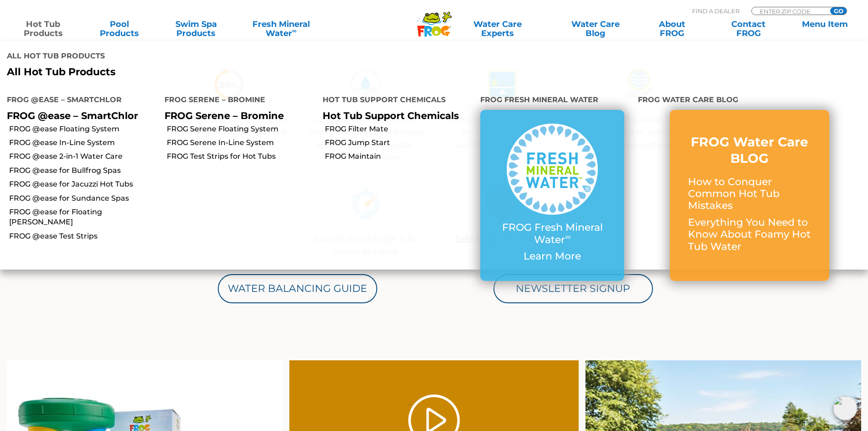 The image size is (868, 431). What do you see at coordinates (83, 198) in the screenshot?
I see `a: FROG @ease for Sundance Spas` at bounding box center [83, 198].